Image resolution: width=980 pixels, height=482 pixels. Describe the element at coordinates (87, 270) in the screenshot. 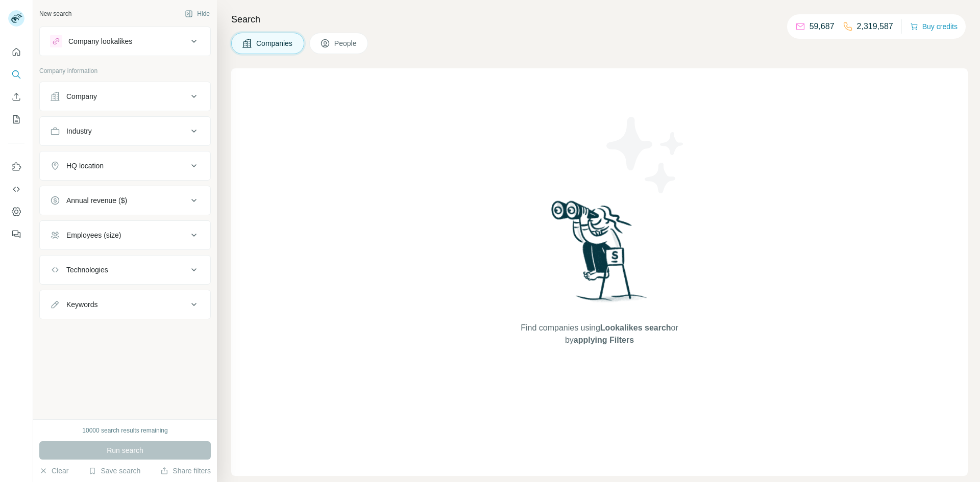

I see `div: Technologies` at that location.